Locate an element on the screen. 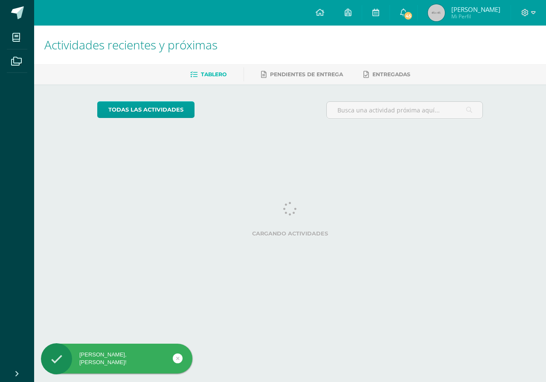 This screenshot has width=546, height=382. span: Tablero is located at coordinates (214, 74).